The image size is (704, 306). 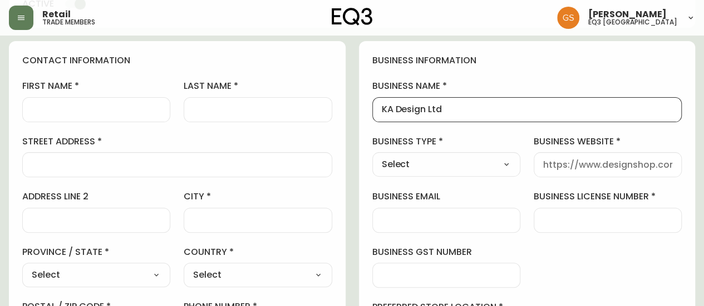 What do you see at coordinates (258, 86) in the screenshot?
I see `label: last name` at bounding box center [258, 86].